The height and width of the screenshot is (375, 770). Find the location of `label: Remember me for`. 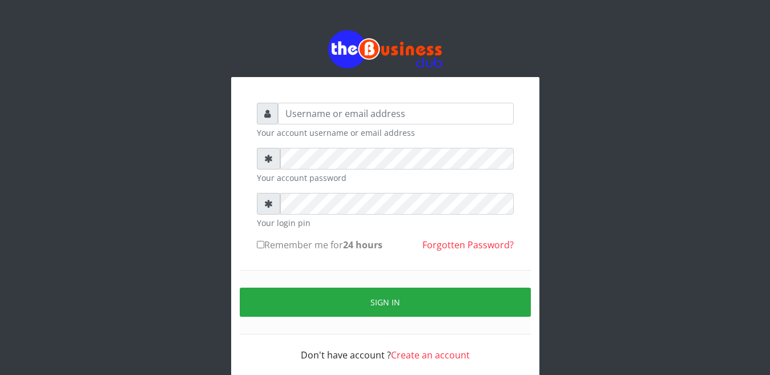

label: Remember me for is located at coordinates (320, 245).